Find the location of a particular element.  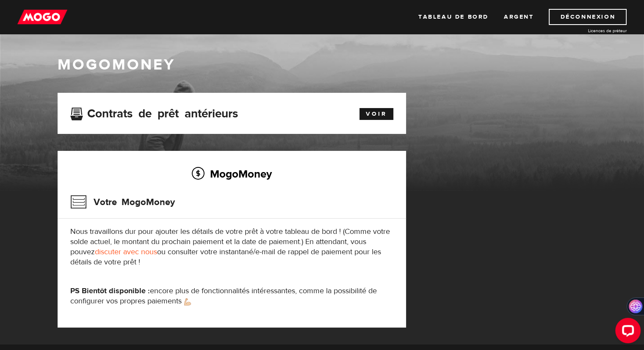

a: discuter avec nous is located at coordinates (126, 251).